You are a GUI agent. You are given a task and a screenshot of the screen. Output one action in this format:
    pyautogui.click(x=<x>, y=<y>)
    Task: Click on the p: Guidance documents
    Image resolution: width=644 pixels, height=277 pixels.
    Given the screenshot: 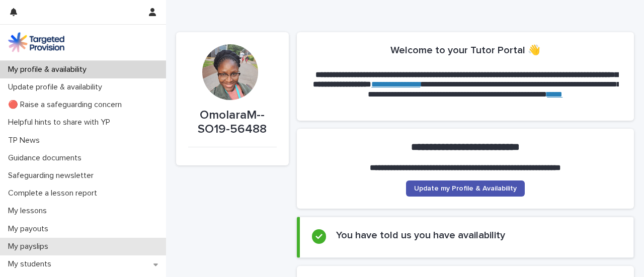 What is the action you would take?
    pyautogui.click(x=47, y=158)
    